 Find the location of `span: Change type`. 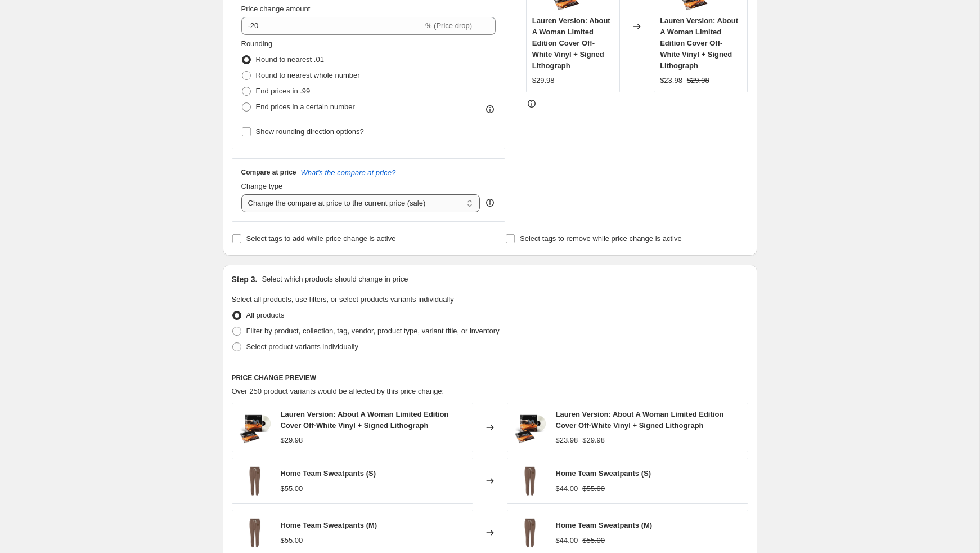

span: Change type is located at coordinates (262, 186).